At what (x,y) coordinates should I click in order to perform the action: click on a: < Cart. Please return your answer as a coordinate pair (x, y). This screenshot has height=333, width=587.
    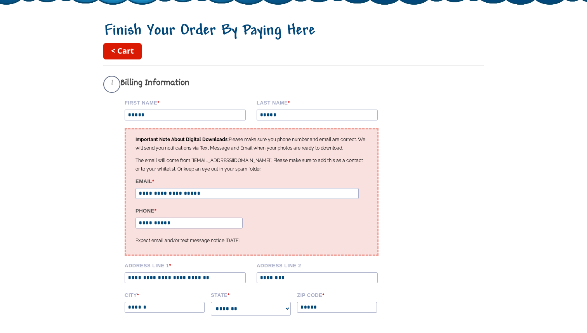
    Looking at the image, I should click on (122, 51).